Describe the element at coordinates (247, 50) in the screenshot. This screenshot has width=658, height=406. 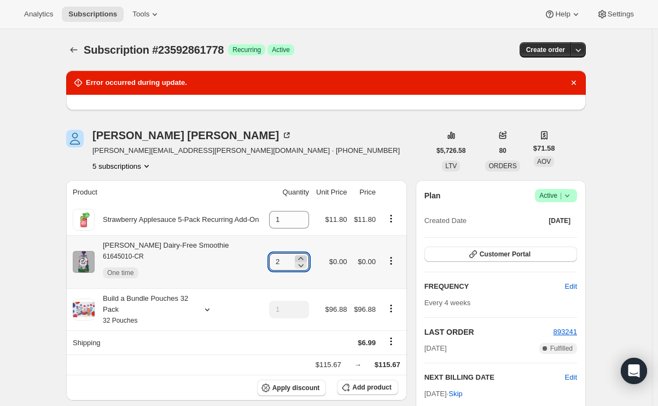
I see `span: Recurring` at that location.